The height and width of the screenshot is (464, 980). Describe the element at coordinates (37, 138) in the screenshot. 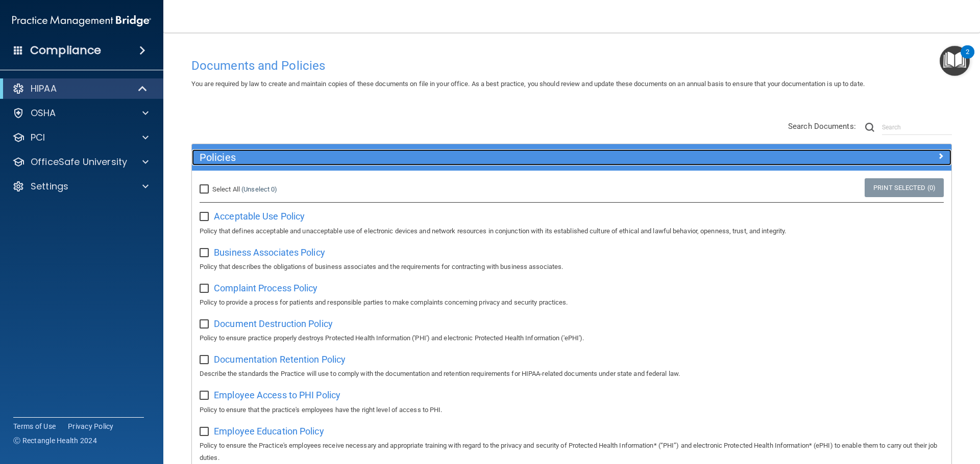

I see `p: PCI` at that location.